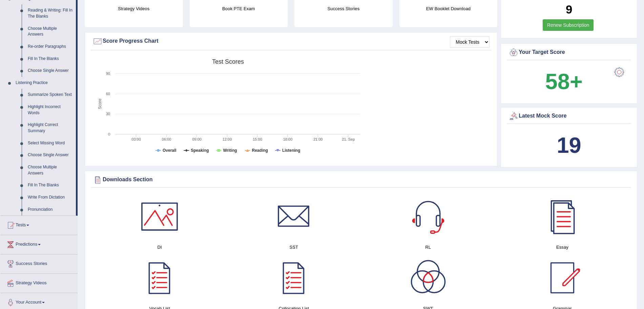 The height and width of the screenshot is (309, 644). What do you see at coordinates (569, 53) in the screenshot?
I see `div: Your Target Score` at bounding box center [569, 53].